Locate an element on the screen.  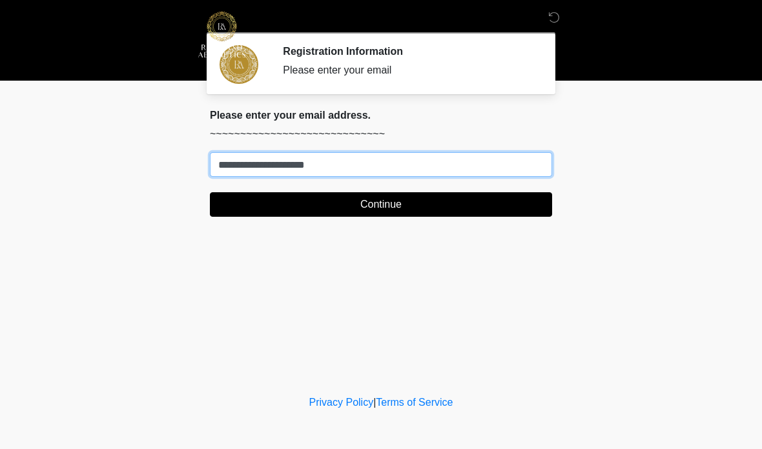
h2: Please enter your email address. is located at coordinates (381, 115).